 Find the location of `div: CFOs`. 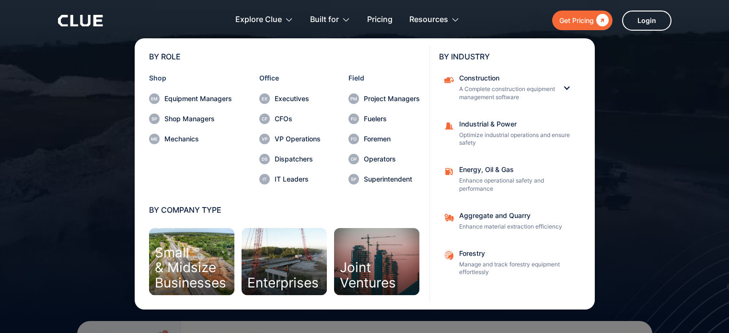

div: CFOs is located at coordinates (298, 119).